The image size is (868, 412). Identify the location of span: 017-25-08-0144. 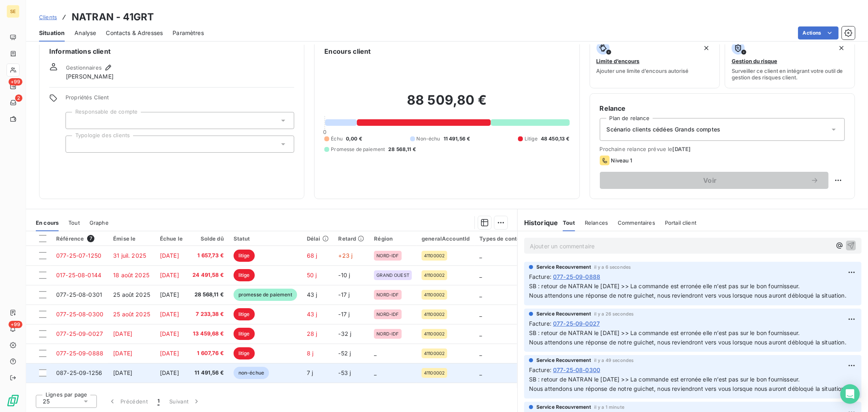
(79, 275).